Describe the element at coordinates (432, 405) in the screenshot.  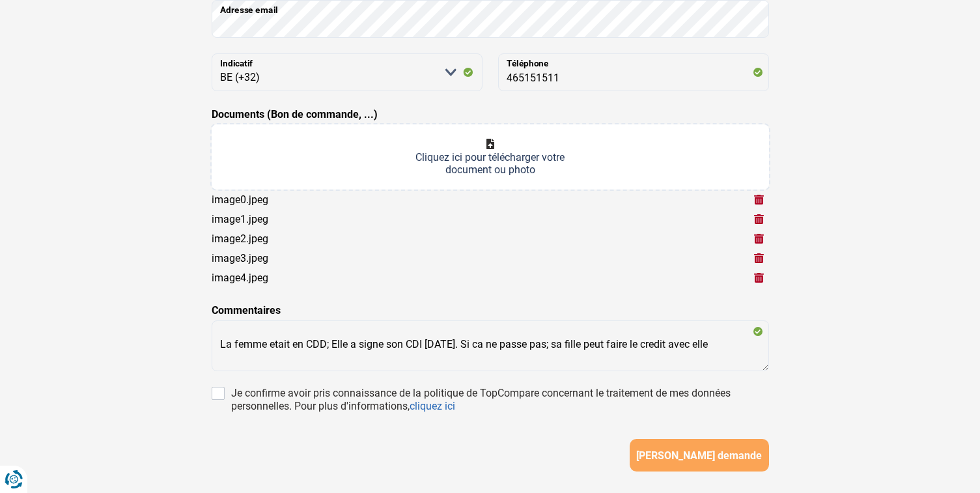
I see `a: cliquez ici` at that location.